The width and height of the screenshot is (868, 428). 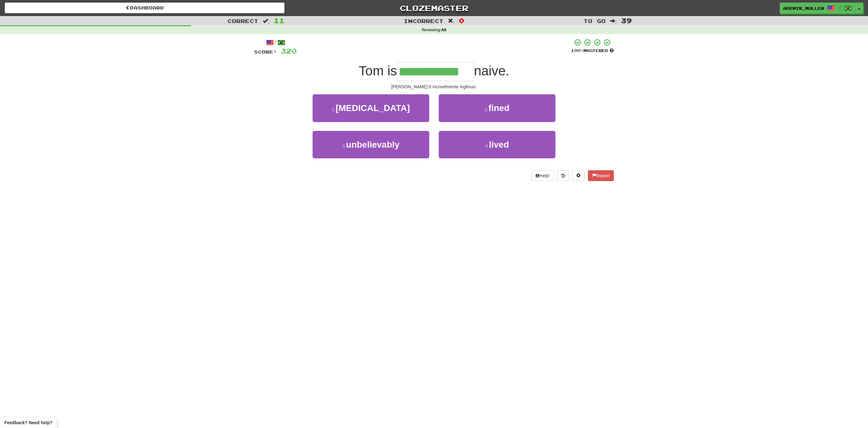 What do you see at coordinates (487, 146) in the screenshot?
I see `small: 4 .` at bounding box center [487, 146].